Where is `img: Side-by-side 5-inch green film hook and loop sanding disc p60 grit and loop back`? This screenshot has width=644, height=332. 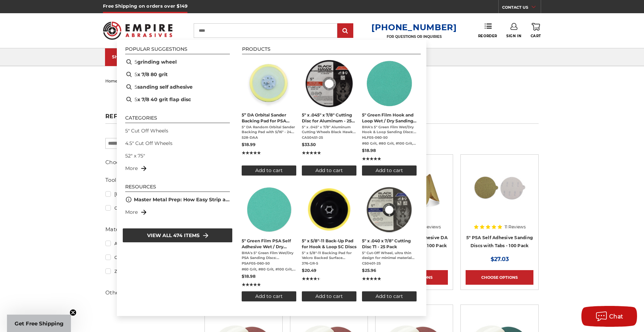
img: Side-by-side 5-inch green film hook and loop sanding disc p60 grit and loop back is located at coordinates (389, 84).